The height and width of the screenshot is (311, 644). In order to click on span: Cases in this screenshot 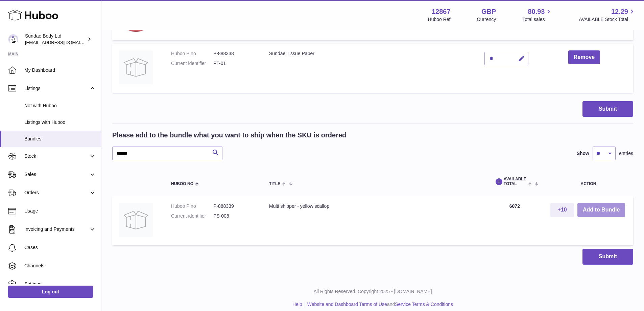, I will do `click(60, 248)`.